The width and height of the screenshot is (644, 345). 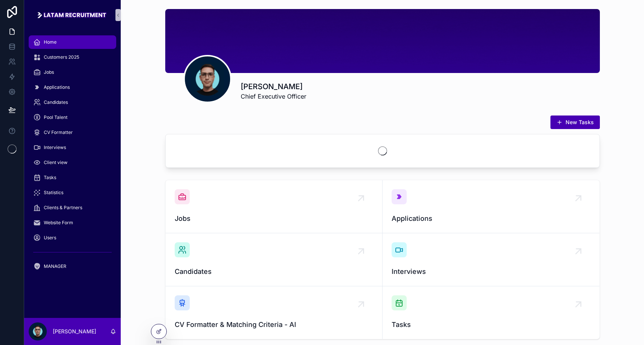 I want to click on span: CV Formatter, so click(x=58, y=132).